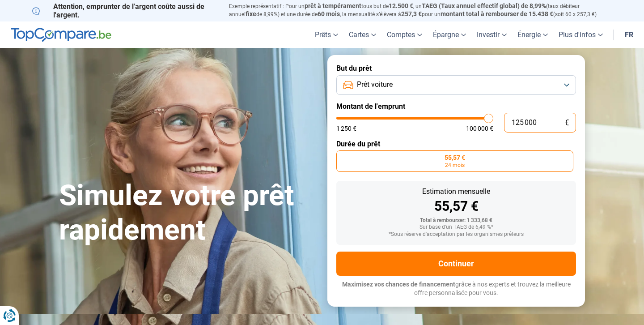 The image size is (644, 325). I want to click on div: 55,57 €, so click(456, 207).